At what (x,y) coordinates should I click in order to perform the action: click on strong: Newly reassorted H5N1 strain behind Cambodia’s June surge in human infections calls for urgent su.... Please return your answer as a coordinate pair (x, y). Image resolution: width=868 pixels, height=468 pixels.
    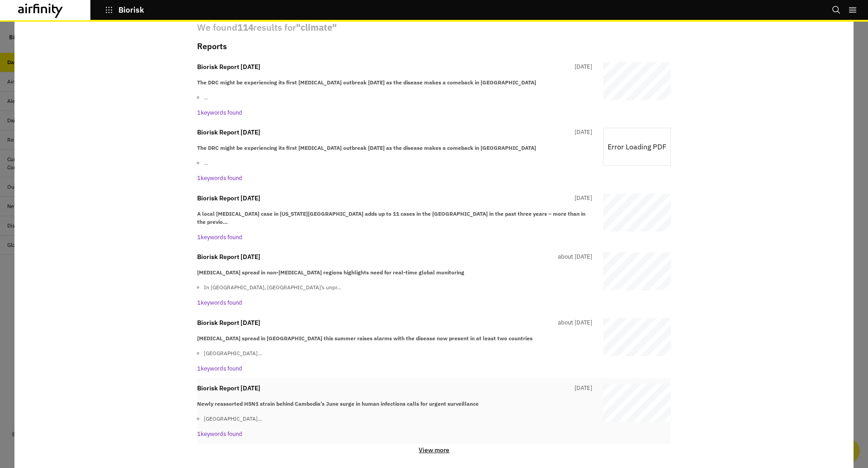
    Looking at the image, I should click on (337, 404).